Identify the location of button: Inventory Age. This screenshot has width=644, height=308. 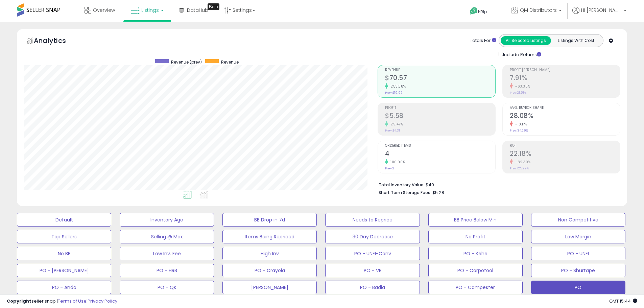
(167, 219).